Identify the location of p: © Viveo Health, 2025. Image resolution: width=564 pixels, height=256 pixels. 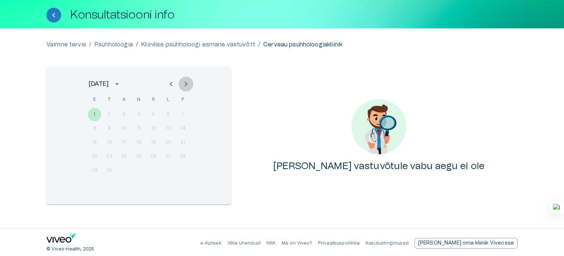
(70, 249).